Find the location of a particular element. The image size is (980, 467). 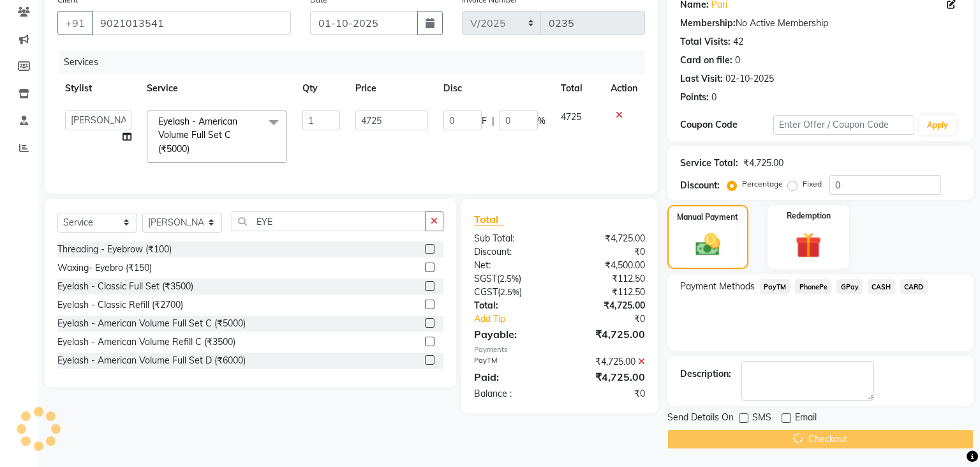

img: _gift.svg is located at coordinates (808, 245).